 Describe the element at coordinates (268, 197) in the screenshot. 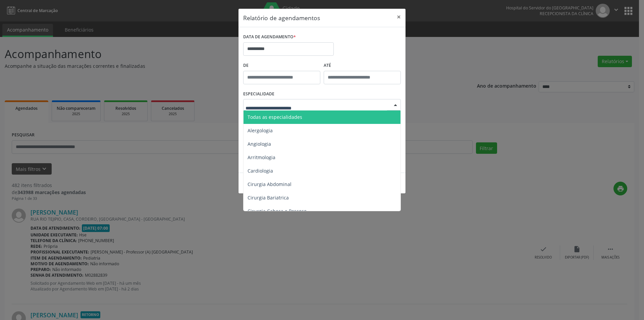

I see `span: Cirurgia Bariatrica` at that location.